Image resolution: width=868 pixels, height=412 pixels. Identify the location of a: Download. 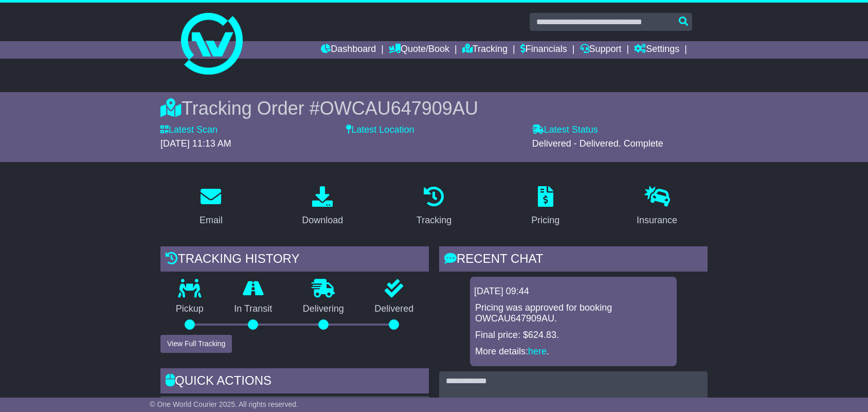
(322, 207).